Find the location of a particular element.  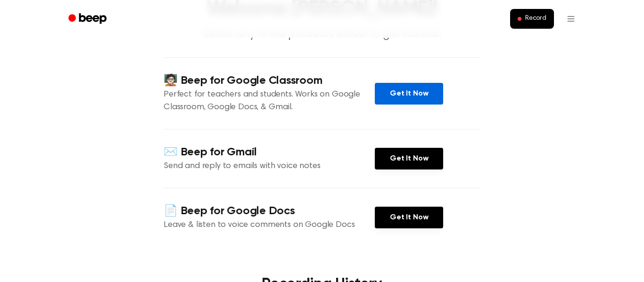

h4: 🧑🏻‍🏫 Beep for Google Classroom is located at coordinates (269, 80).